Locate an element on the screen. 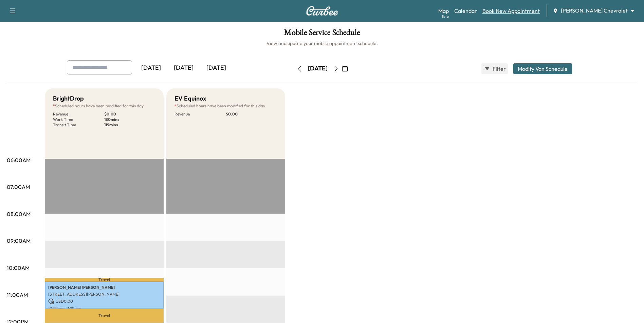 This screenshot has height=323, width=644. h5: BrightDrop is located at coordinates (68, 99).